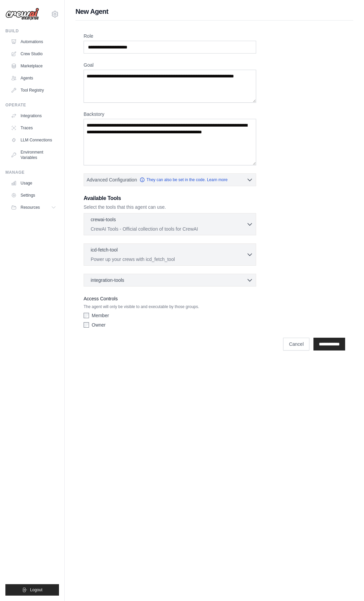 The image size is (364, 601). I want to click on span: Logout, so click(36, 590).